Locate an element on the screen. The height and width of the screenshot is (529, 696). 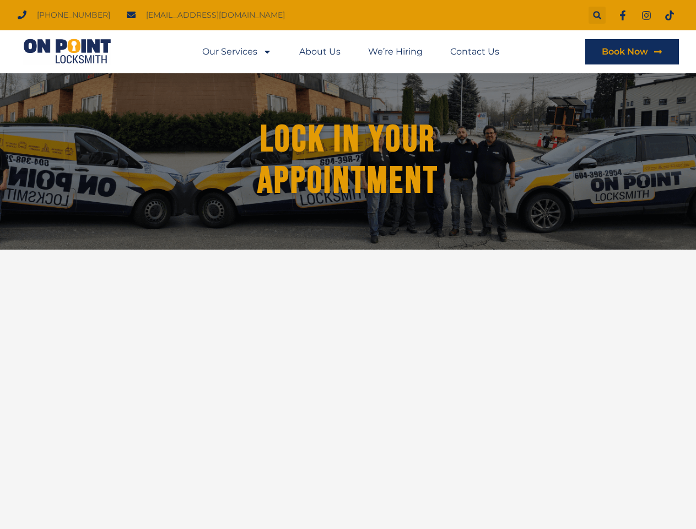
a: Contact Us is located at coordinates (475, 52).